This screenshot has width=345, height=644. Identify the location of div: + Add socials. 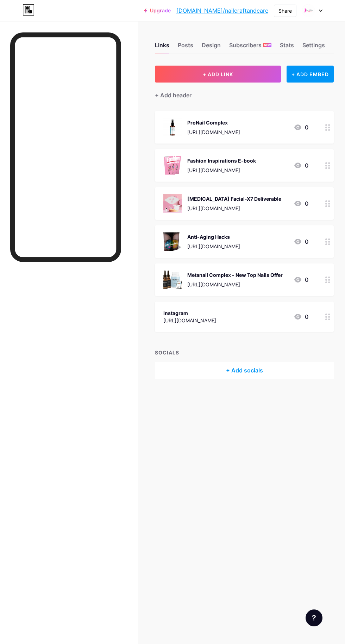
(245, 370).